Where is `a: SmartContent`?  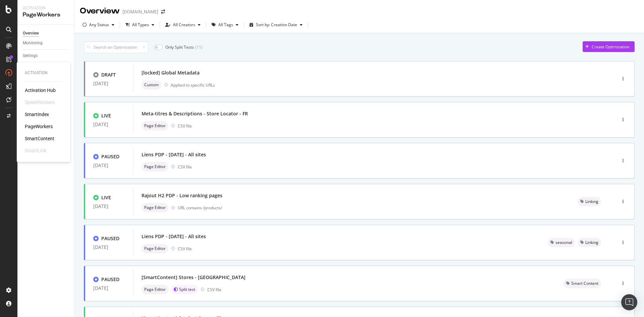 a: SmartContent is located at coordinates (40, 139).